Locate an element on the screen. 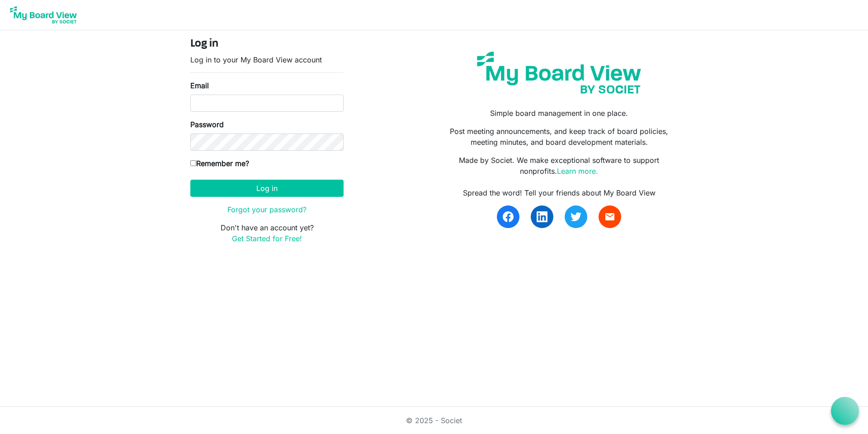  a: Get Started for Free! is located at coordinates (267, 239).